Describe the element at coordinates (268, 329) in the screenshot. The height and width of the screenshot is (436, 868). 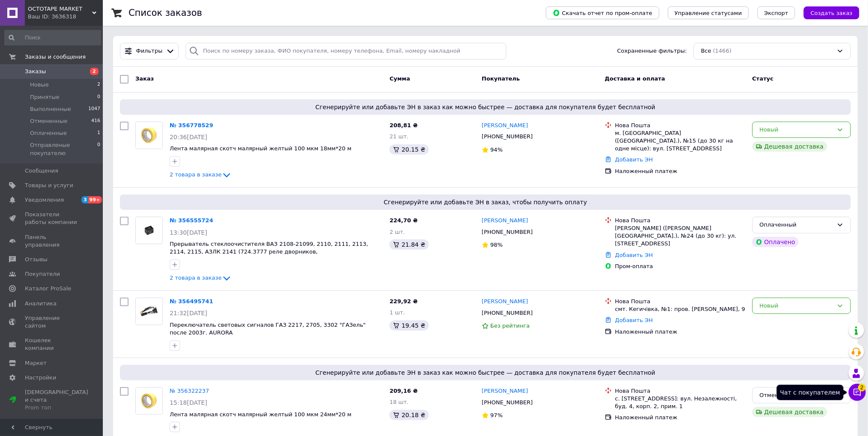
I see `span: Переключатель световых сигналов ГАЗ 2217, 2705, 3302 "ГАЗель" после 2003г. AURORA` at that location.